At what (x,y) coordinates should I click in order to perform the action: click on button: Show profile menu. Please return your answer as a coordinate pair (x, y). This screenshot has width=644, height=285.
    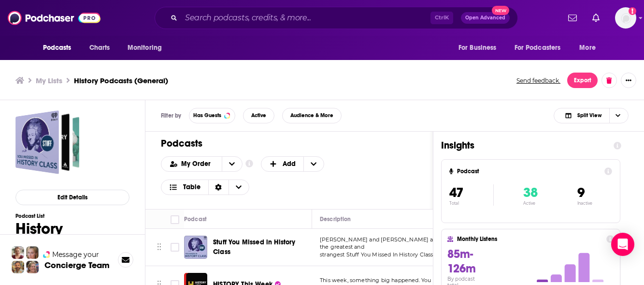
    Looking at the image, I should click on (626, 18).